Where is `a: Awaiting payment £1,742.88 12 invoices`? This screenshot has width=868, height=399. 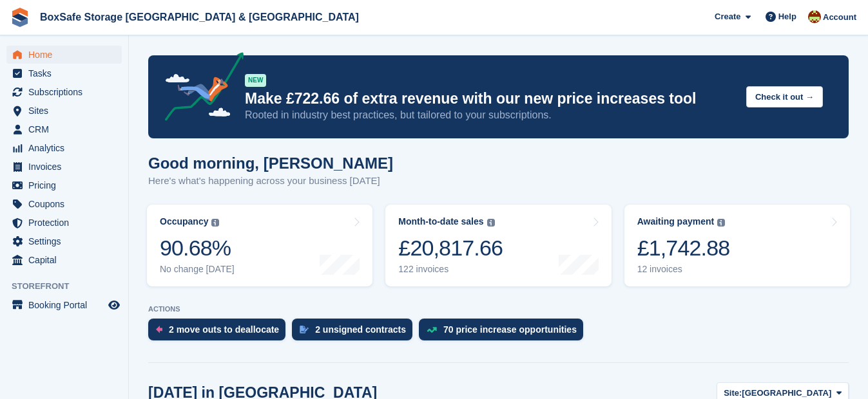 a: Awaiting payment £1,742.88 12 invoices is located at coordinates (737, 245).